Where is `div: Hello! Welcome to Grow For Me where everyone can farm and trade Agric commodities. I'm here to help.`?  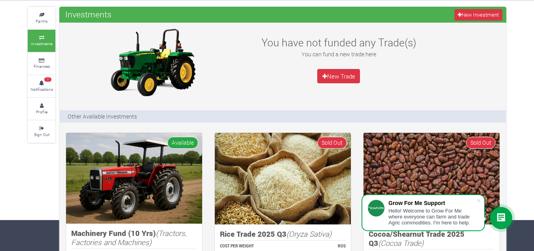
div: Hello! Welcome to Grow For Me where everyone can farm and trade Agric commodities. I'm here to help. is located at coordinates (433, 216).